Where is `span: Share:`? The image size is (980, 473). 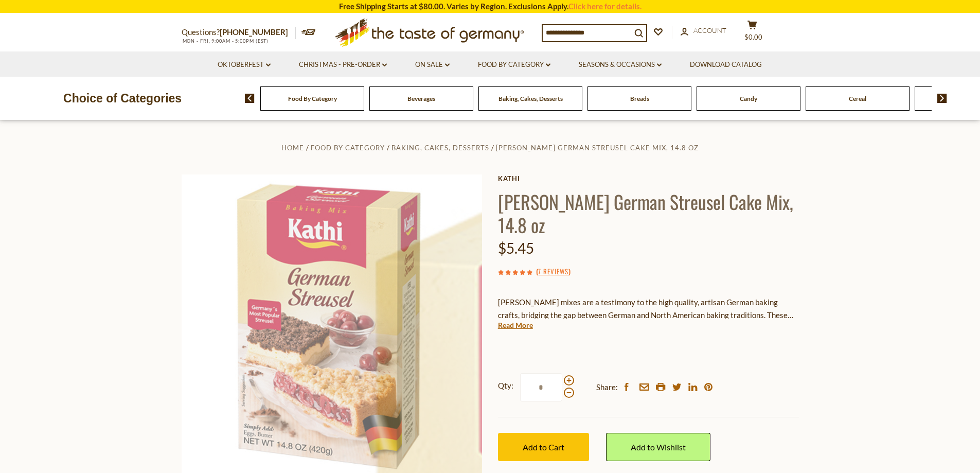
span: Share: is located at coordinates (607, 387).